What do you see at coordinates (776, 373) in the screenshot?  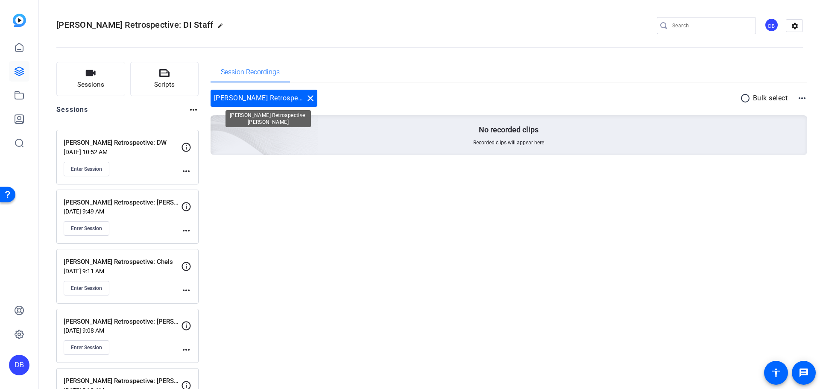 I see `mat-icon: accessibility` at bounding box center [776, 373].